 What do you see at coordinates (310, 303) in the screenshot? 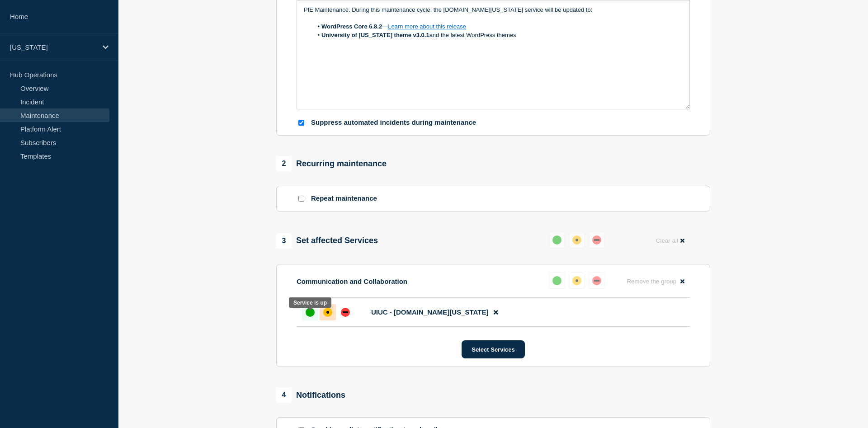
I see `div: Service is up` at bounding box center [310, 303].